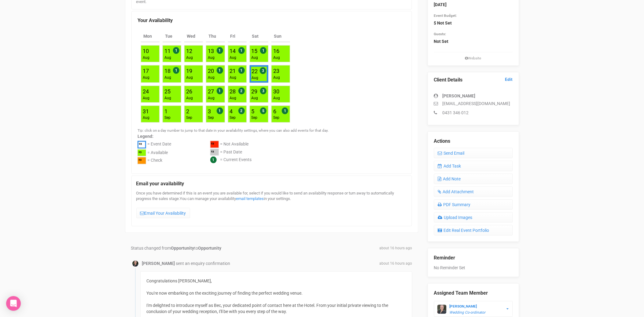  I want to click on legend: Reminder, so click(474, 258).